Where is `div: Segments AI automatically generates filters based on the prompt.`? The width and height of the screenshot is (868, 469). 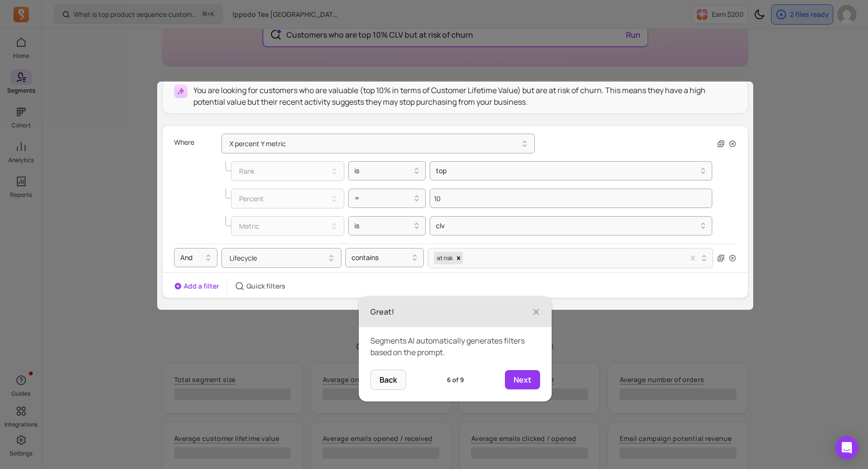 div: Segments AI automatically generates filters based on the prompt. is located at coordinates (455, 349).